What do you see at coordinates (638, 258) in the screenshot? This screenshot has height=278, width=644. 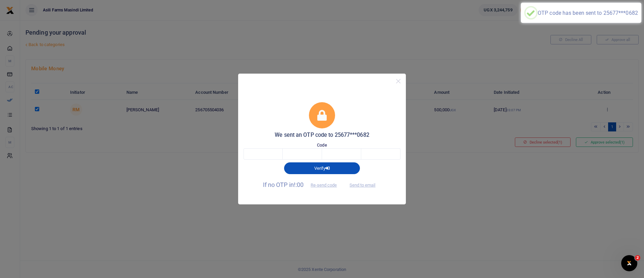 I see `span: 2` at bounding box center [638, 258].